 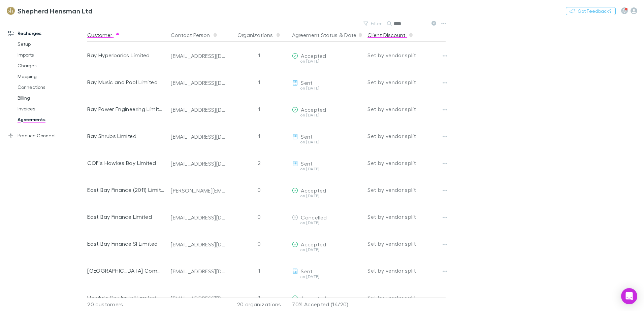 What do you see at coordinates (51, 87) in the screenshot?
I see `a: Connections` at bounding box center [51, 87].